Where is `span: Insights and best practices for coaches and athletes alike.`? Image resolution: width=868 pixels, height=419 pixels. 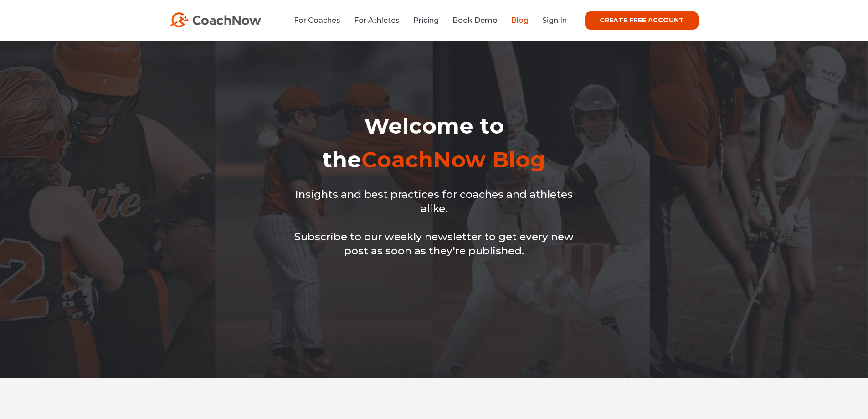 span: Insights and best practices for coaches and athletes alike. is located at coordinates (434, 201).